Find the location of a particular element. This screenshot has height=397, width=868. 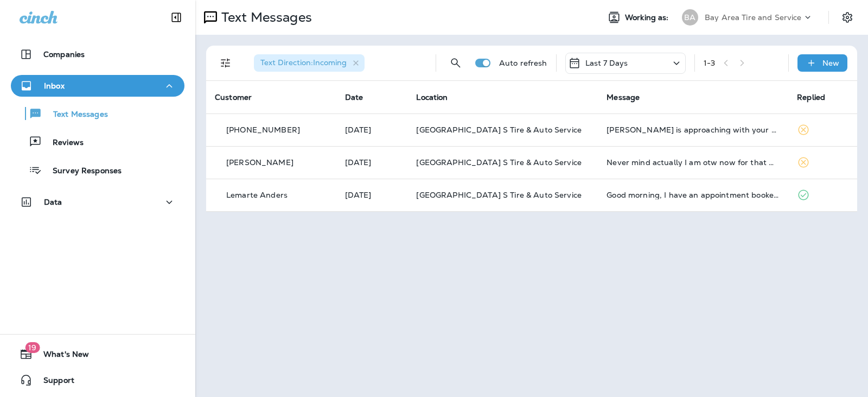

button: Settings is located at coordinates (847, 17).